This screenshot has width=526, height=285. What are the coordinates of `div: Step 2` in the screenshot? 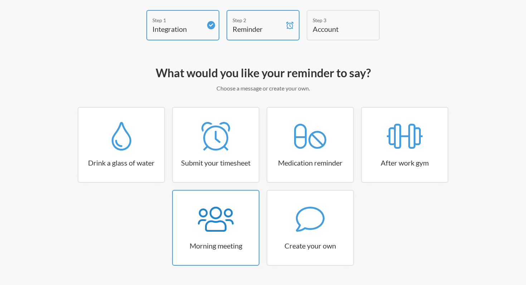 It's located at (258, 20).